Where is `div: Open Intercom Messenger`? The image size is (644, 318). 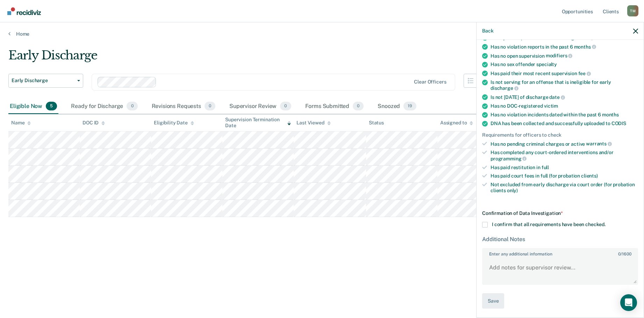
div: Open Intercom Messenger is located at coordinates (629, 303).